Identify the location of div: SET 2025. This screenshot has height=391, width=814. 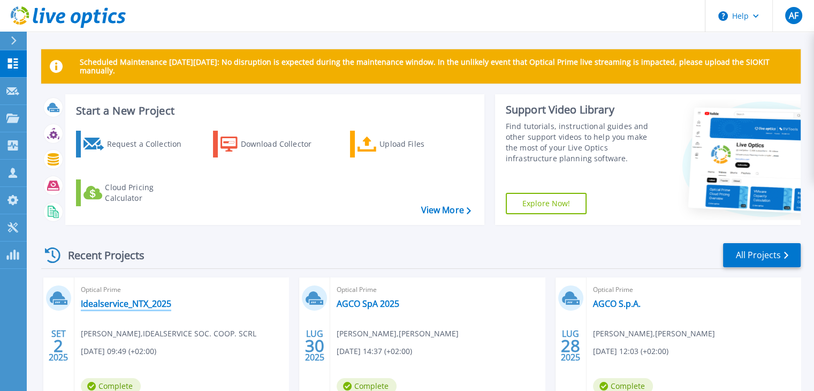
(58, 345).